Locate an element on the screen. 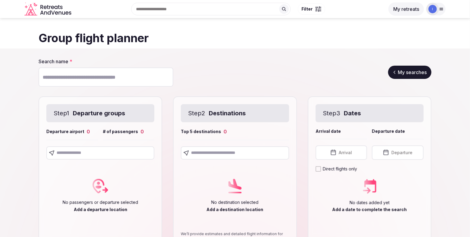  button: Departure is located at coordinates (397, 152).